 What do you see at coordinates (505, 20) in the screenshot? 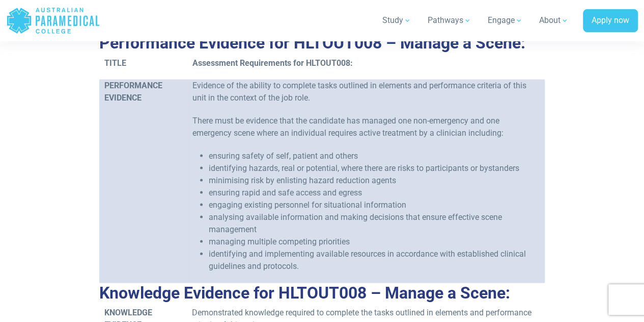
I see `a: Engage` at bounding box center [505, 20].